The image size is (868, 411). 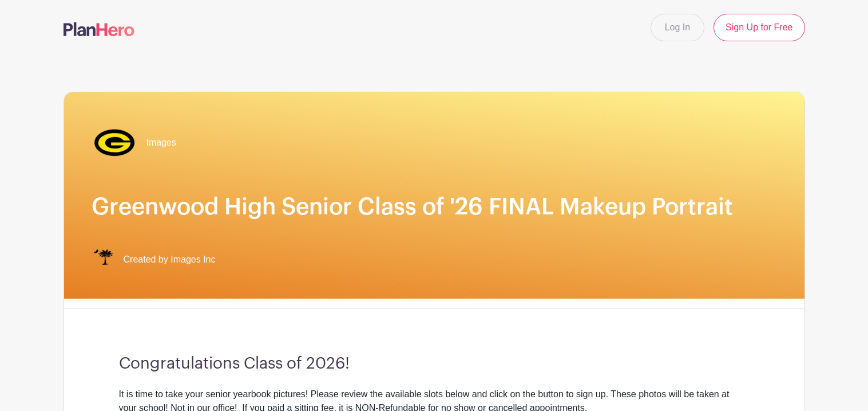 What do you see at coordinates (162, 143) in the screenshot?
I see `span: Images` at bounding box center [162, 143].